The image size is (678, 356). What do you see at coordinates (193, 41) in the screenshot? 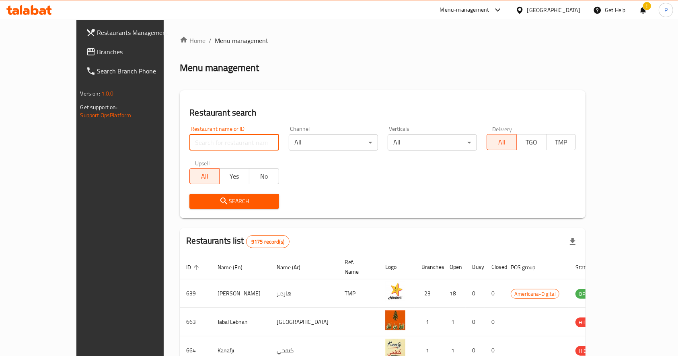
I see `a: Home` at bounding box center [193, 41].